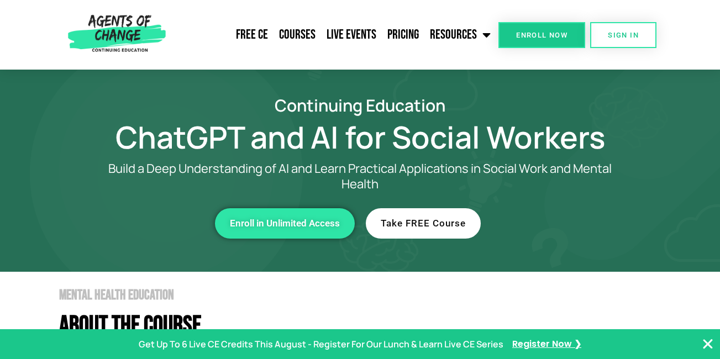 The width and height of the screenshot is (720, 359). Describe the element at coordinates (297, 35) in the screenshot. I see `a: Courses` at that location.